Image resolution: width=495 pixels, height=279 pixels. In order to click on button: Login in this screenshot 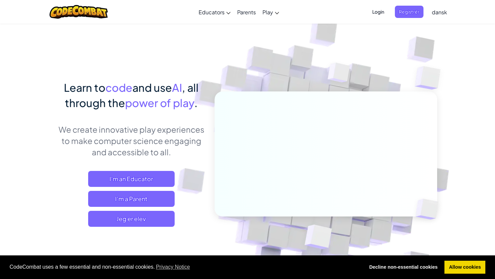, I will do `click(378, 12)`.